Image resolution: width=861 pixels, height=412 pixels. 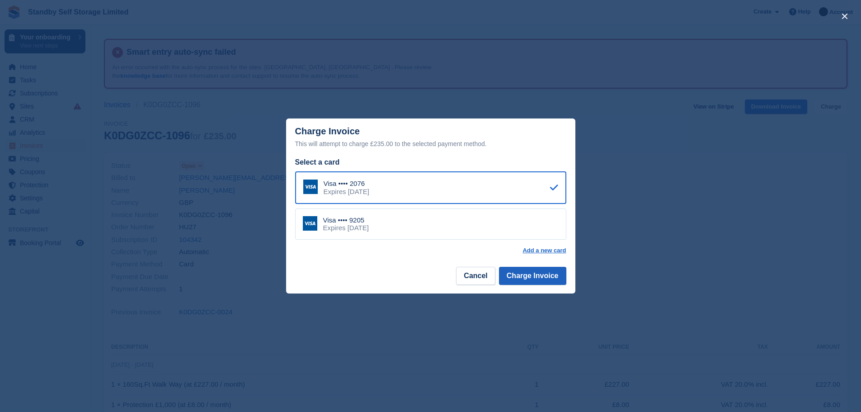 What do you see at coordinates (475, 276) in the screenshot?
I see `button: Cancel` at bounding box center [475, 276].